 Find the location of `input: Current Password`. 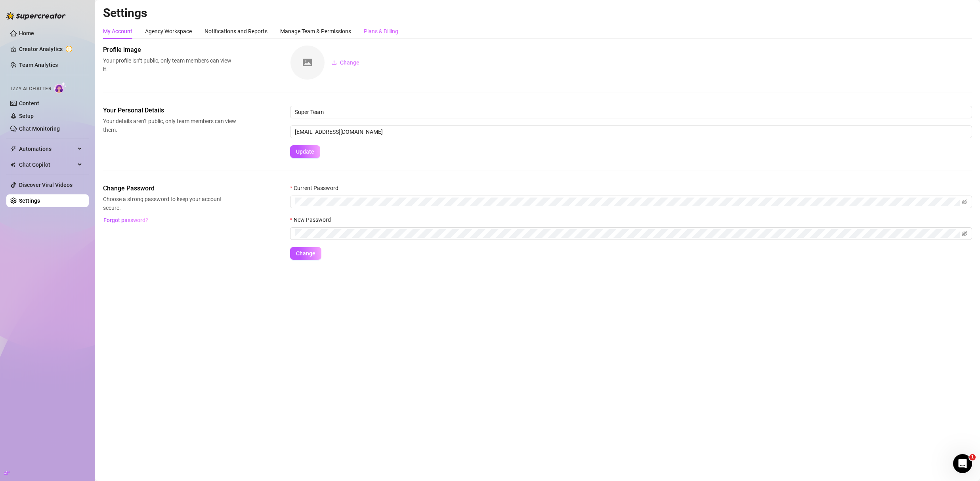

input: Current Password is located at coordinates (627, 202).